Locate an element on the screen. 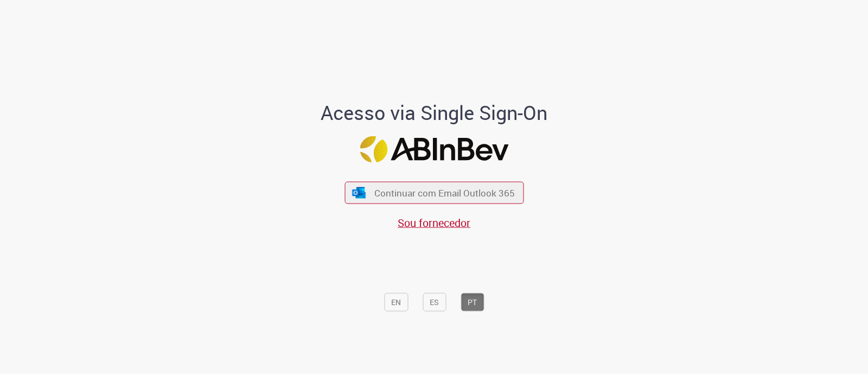  button: EN is located at coordinates (396, 302).